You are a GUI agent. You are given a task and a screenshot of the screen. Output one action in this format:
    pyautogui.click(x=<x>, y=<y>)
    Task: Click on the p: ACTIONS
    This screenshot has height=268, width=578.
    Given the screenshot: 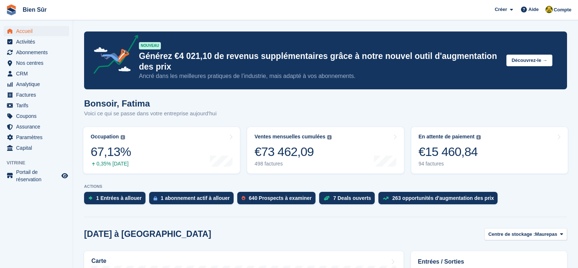 What is the action you would take?
    pyautogui.click(x=325, y=186)
    